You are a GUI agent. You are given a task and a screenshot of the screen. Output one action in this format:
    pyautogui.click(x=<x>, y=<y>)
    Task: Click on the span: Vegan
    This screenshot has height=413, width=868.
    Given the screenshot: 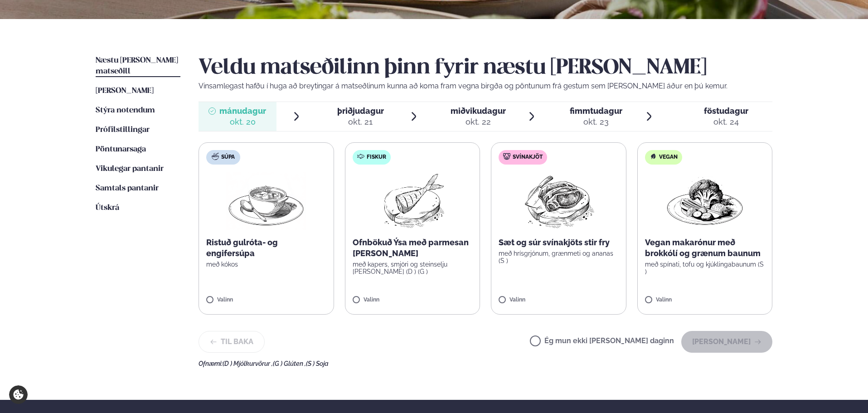 What is the action you would take?
    pyautogui.click(x=668, y=157)
    